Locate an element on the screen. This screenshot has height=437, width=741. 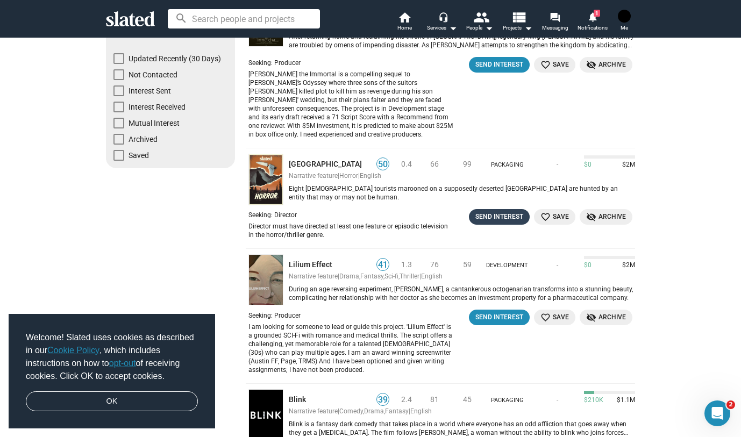
span: 41 is located at coordinates (383, 265).